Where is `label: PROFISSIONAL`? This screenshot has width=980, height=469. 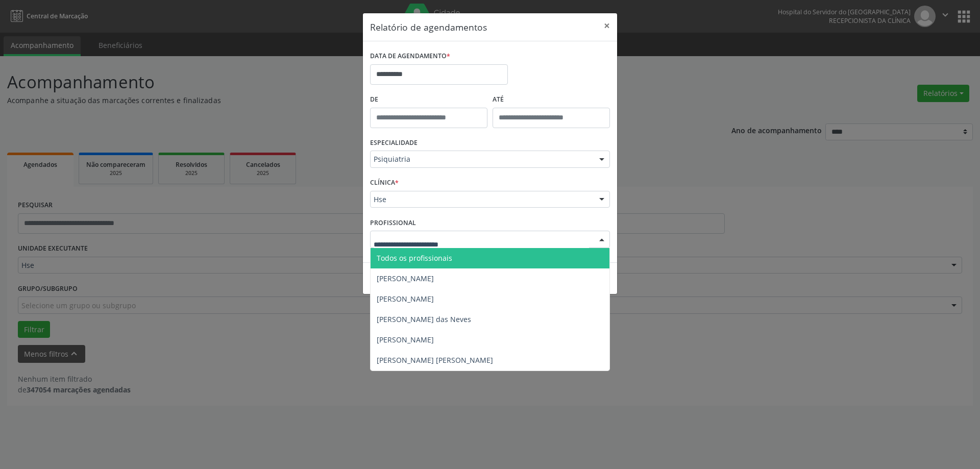
label: PROFISSIONAL is located at coordinates (393, 222).